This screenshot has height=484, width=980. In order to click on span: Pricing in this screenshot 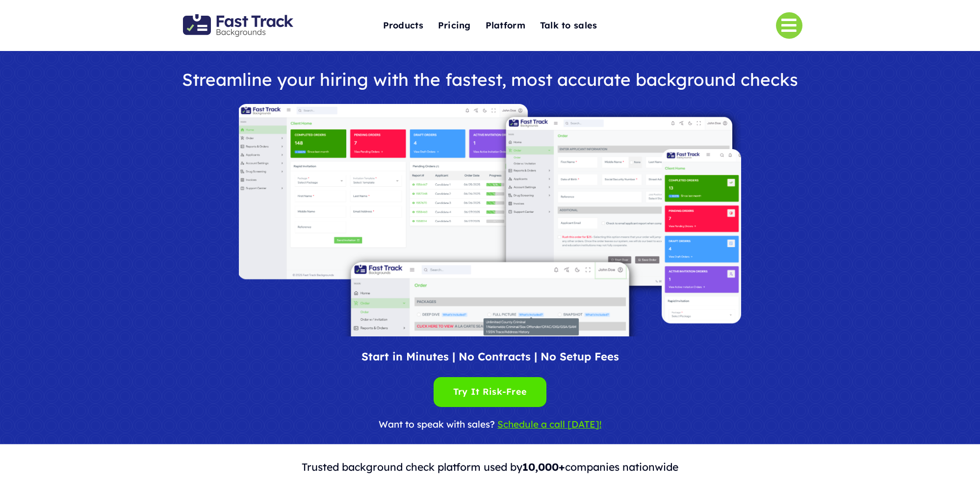, I will do `click(454, 26)`.